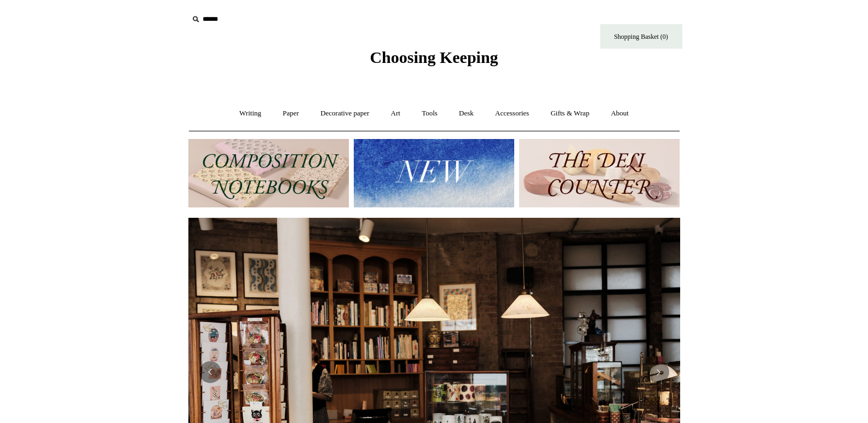  Describe the element at coordinates (466, 114) in the screenshot. I see `a: Desk` at that location.